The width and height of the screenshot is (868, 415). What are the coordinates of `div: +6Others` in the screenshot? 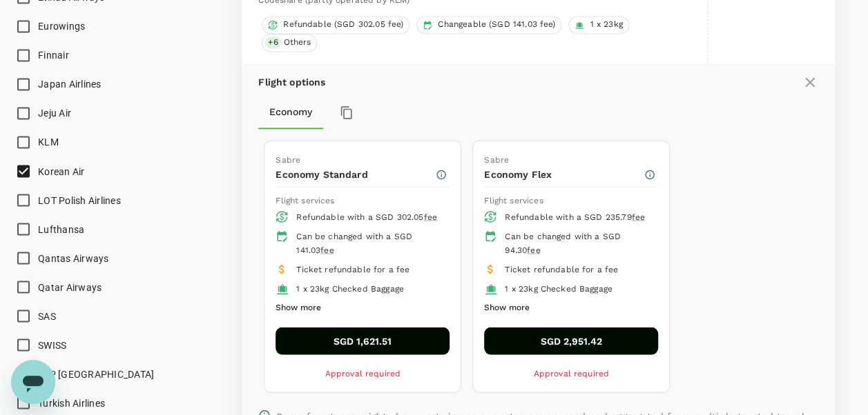 It's located at (290, 43).